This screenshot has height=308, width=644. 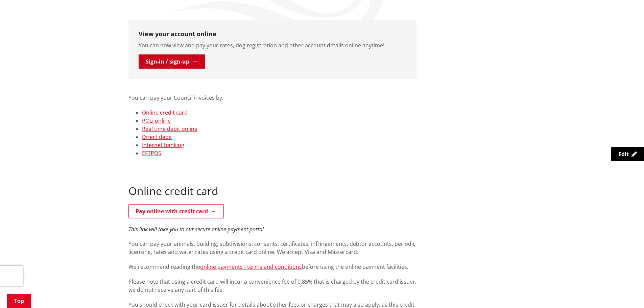 I want to click on span: Edit, so click(x=624, y=154).